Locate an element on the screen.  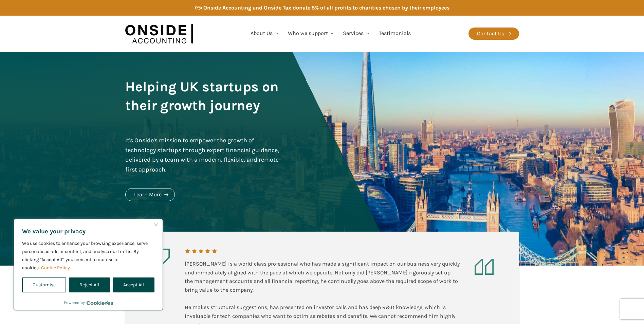
div: Onside Accounting and Onside Tax donate 5% of all profits to charities chosen by their employees is located at coordinates (326, 8).